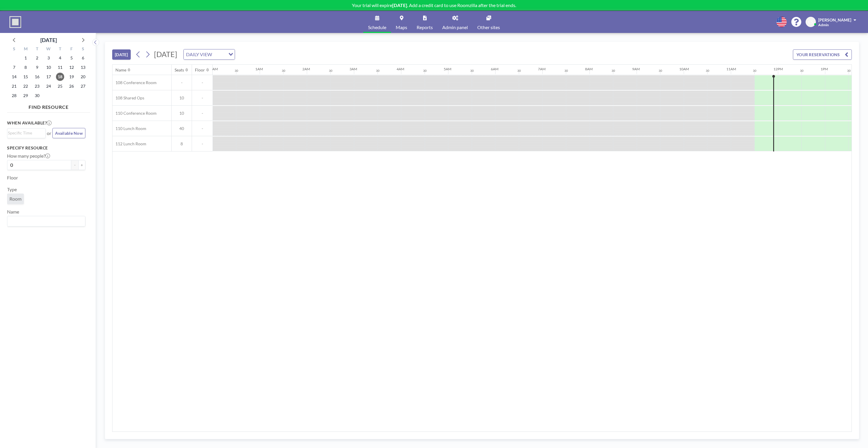  I want to click on div: 9AM, so click(636, 69).